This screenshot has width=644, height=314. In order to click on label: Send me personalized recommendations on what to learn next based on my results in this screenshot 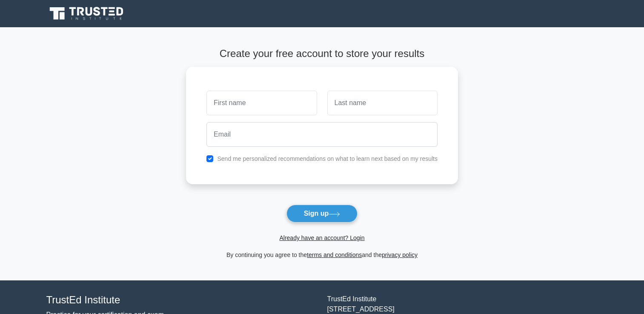, I will do `click(327, 159)`.